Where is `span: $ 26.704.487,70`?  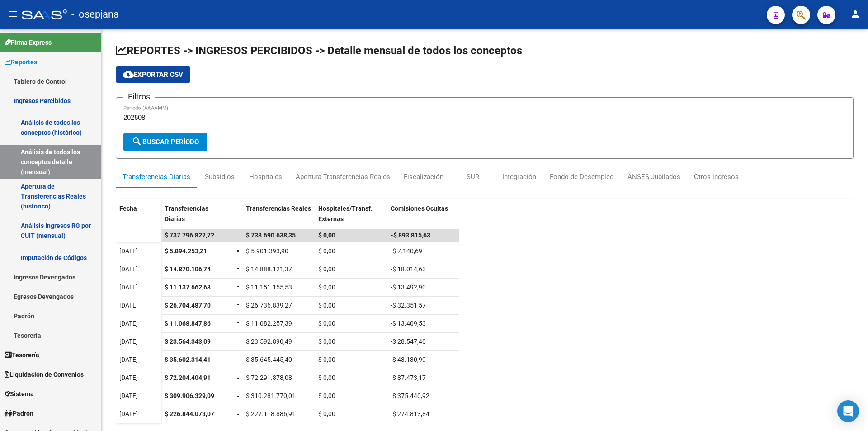
span: $ 26.704.487,70 is located at coordinates (188, 305).